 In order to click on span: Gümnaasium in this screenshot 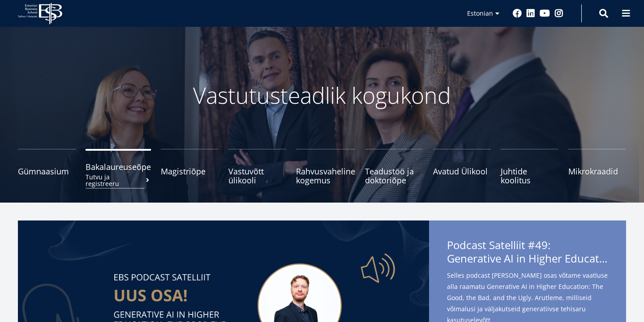, I will do `click(47, 171)`.